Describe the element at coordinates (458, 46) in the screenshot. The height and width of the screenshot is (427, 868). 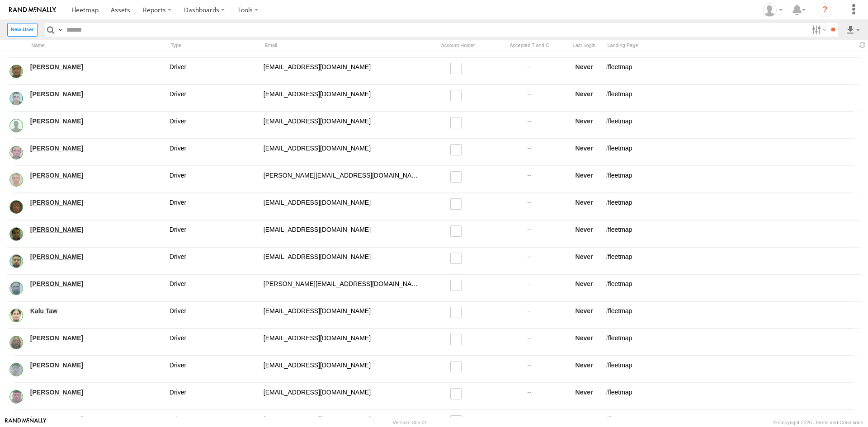
I see `div: Account Holder` at that location.